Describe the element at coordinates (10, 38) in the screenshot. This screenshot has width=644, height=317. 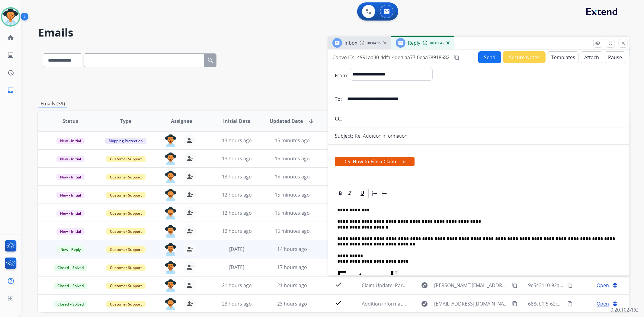
I see `mat-icon: home` at that location.